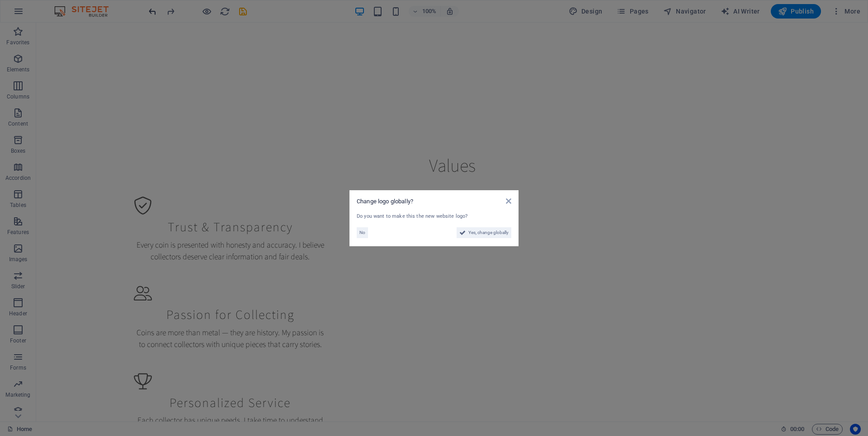 This screenshot has height=436, width=868. What do you see at coordinates (434, 216) in the screenshot?
I see `div: Do you want to make this the new website logo?` at bounding box center [434, 216].